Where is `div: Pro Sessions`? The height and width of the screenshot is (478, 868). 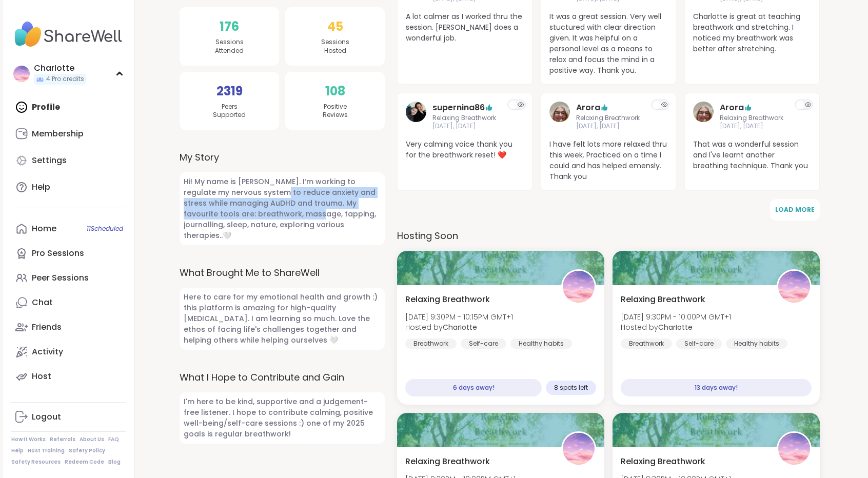
div: Pro Sessions is located at coordinates (58, 253).